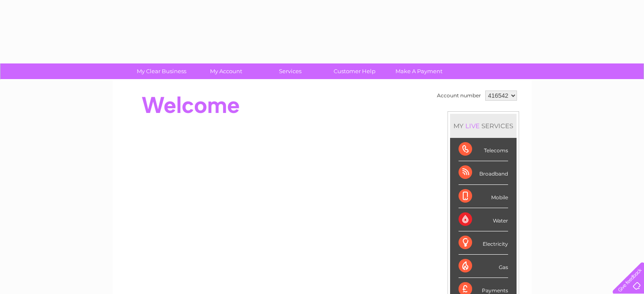 The width and height of the screenshot is (644, 294). What do you see at coordinates (161, 71) in the screenshot?
I see `a: My Clear Business` at bounding box center [161, 71].